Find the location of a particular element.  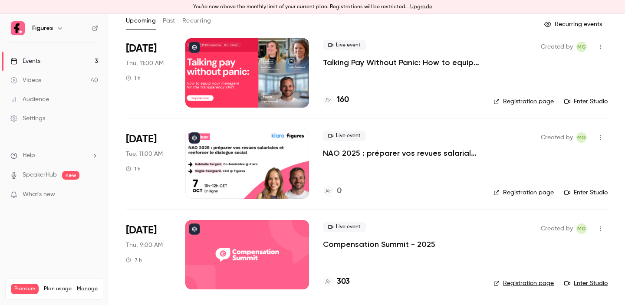

div: Videos is located at coordinates (26, 80).